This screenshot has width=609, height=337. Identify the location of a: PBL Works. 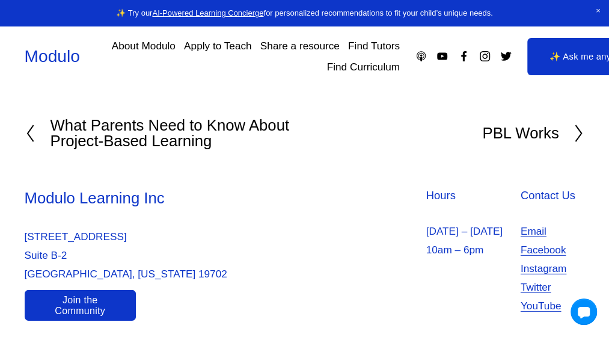
(533, 133).